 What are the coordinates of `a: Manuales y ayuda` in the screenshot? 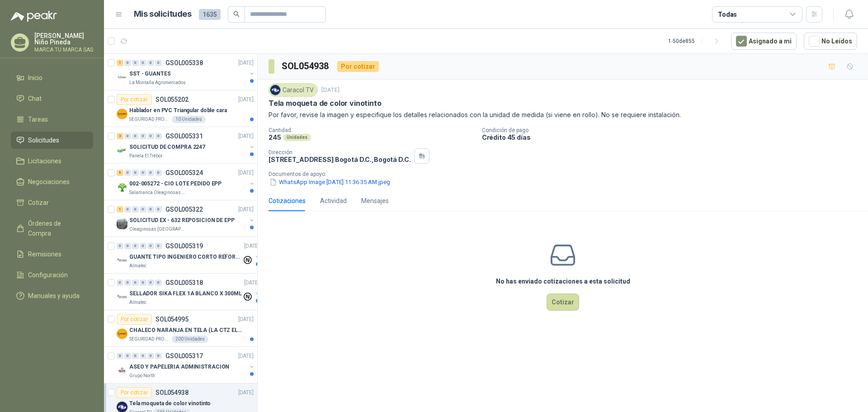 It's located at (52, 296).